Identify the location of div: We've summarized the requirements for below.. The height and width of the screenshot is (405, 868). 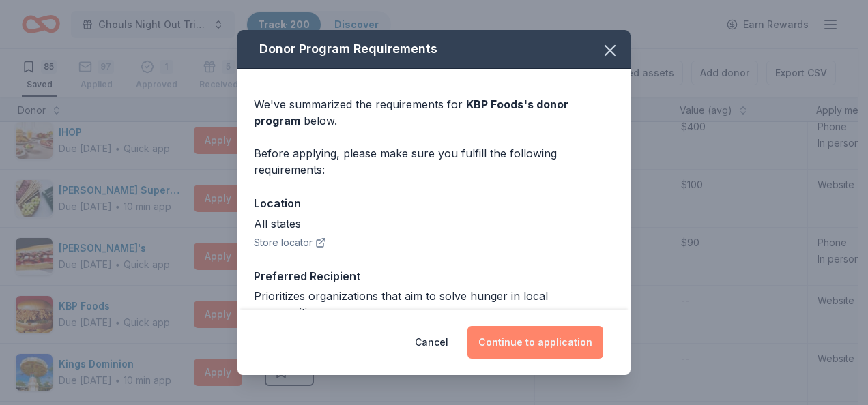
(434, 112).